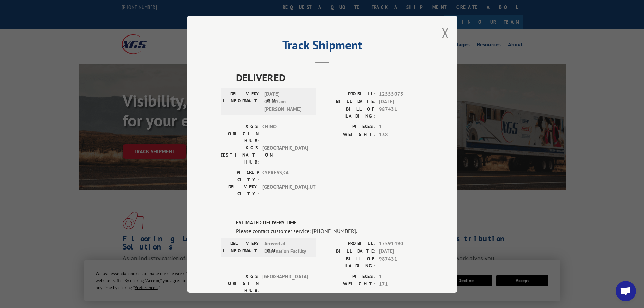 The height and width of the screenshot is (308, 644). Describe the element at coordinates (401, 94) in the screenshot. I see `span: 12555075` at that location.